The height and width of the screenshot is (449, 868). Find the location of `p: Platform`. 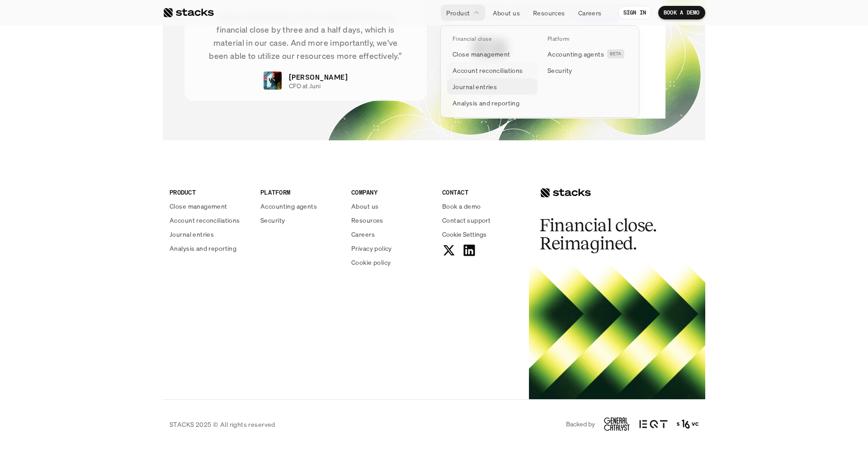

p: Platform is located at coordinates (558, 39).